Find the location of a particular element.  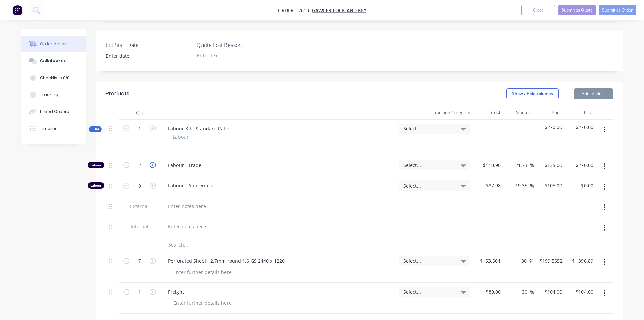

div: Total is located at coordinates (580, 113).